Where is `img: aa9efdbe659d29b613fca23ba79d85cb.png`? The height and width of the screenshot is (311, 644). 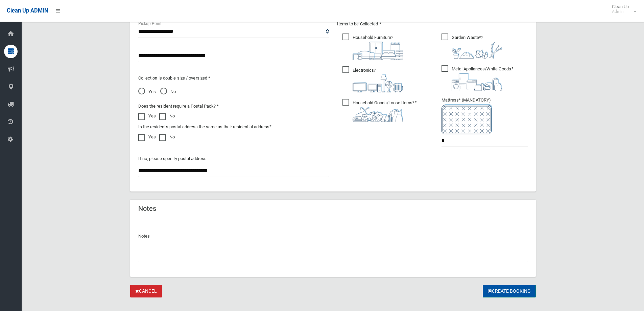 img: aa9efdbe659d29b613fca23ba79d85cb.png is located at coordinates (378, 51).